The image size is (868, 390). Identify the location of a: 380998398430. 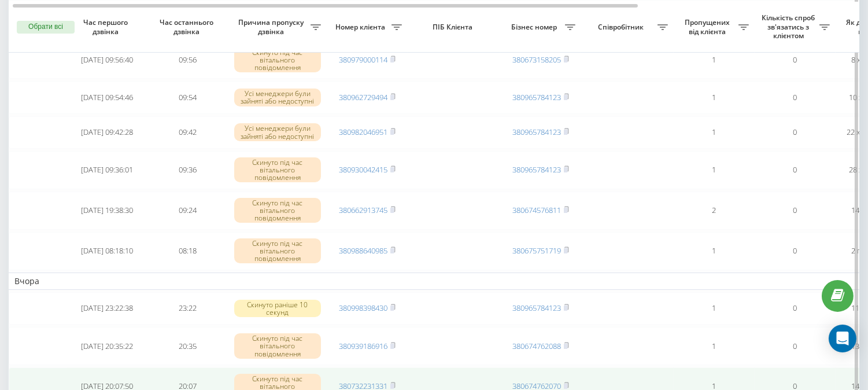
(363, 308).